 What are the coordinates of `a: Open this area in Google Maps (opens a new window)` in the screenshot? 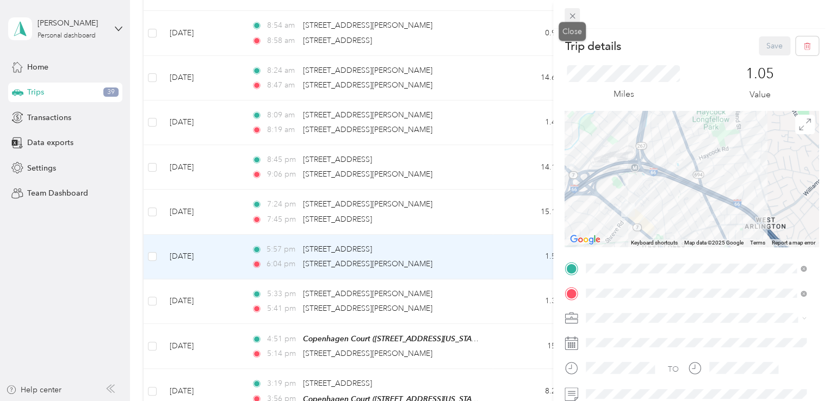 It's located at (585, 240).